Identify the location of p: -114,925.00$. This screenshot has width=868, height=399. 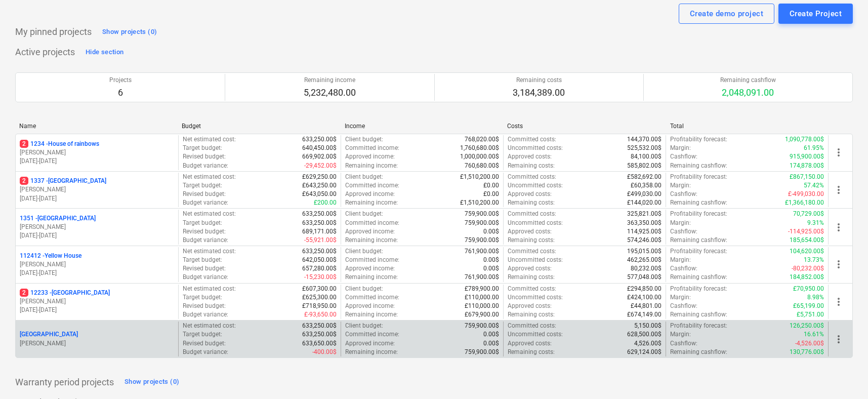
(806, 231).